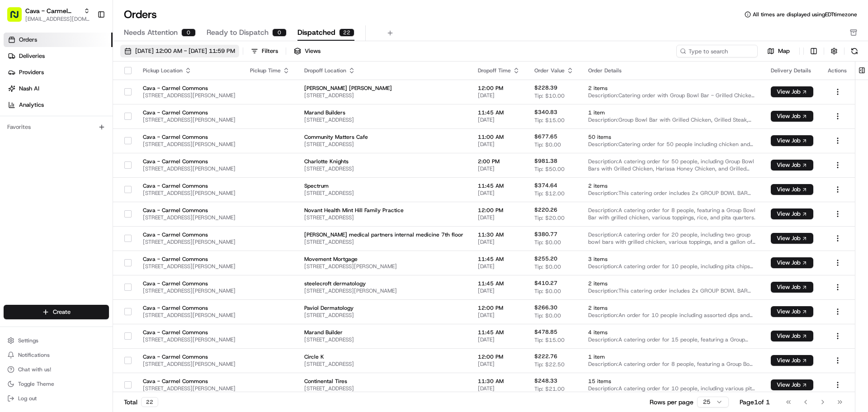 The height and width of the screenshot is (412, 868). I want to click on span: Log out, so click(27, 398).